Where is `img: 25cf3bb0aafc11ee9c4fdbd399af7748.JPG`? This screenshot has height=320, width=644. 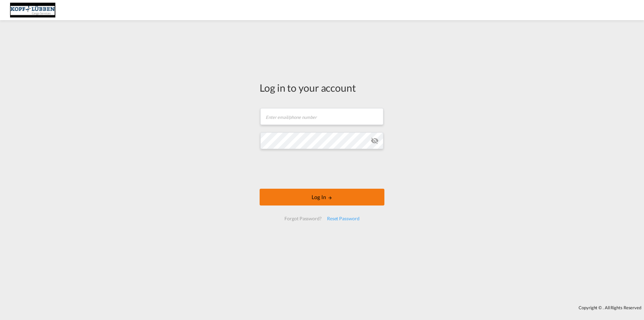 img: 25cf3bb0aafc11ee9c4fdbd399af7748.JPG is located at coordinates (33, 10).